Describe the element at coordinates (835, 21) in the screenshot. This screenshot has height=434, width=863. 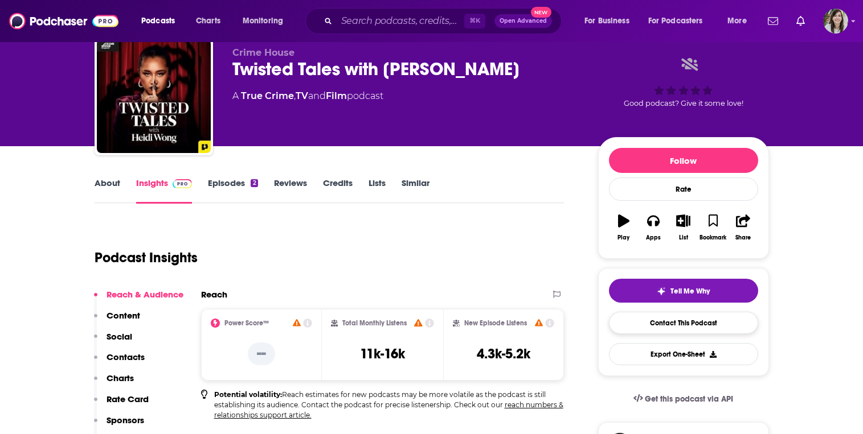
I see `button: Show profile menu` at that location.